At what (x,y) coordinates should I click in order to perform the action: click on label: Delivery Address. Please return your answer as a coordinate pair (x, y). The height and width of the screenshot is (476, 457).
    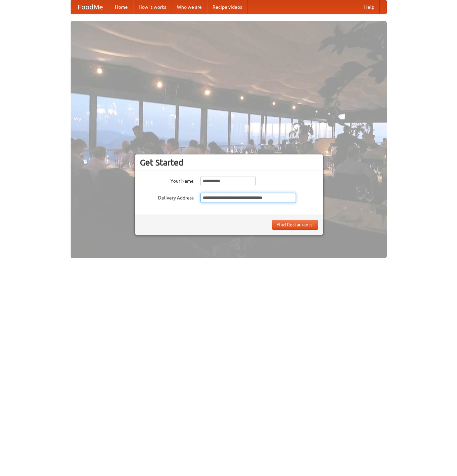
    Looking at the image, I should click on (167, 197).